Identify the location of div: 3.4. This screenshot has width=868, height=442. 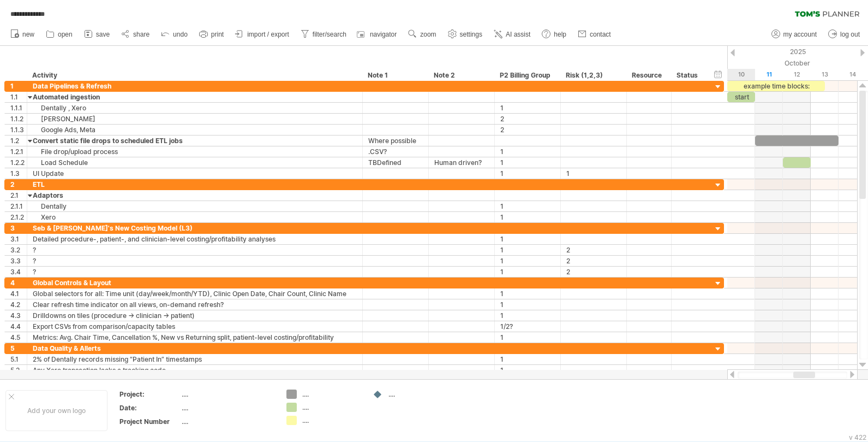
(18, 271).